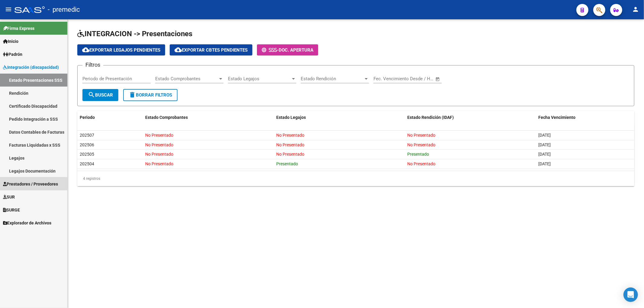  Describe the element at coordinates (150, 95) in the screenshot. I see `span: Borrar Filtros` at that location.